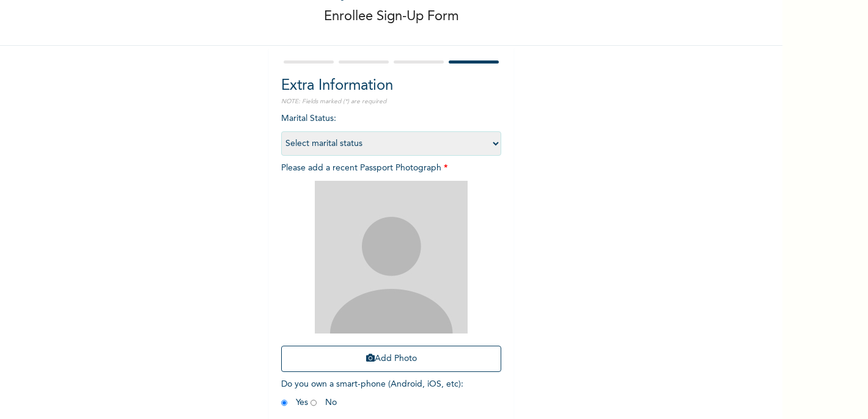  What do you see at coordinates (391, 101) in the screenshot?
I see `p: NOTE: Fields marked (*) are required` at bounding box center [391, 101].